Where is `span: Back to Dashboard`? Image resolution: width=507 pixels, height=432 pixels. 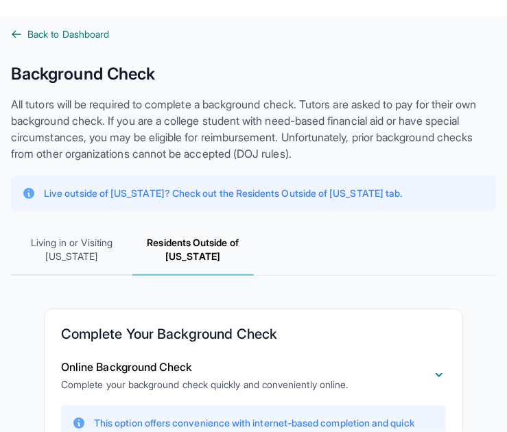
span: Back to Dashboard is located at coordinates (68, 34).